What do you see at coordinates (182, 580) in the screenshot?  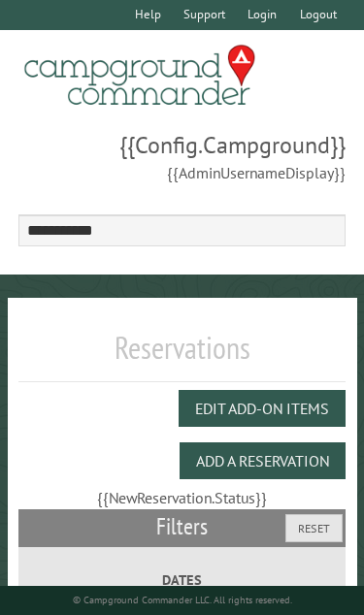 I see `label: Dates` at bounding box center [182, 580].